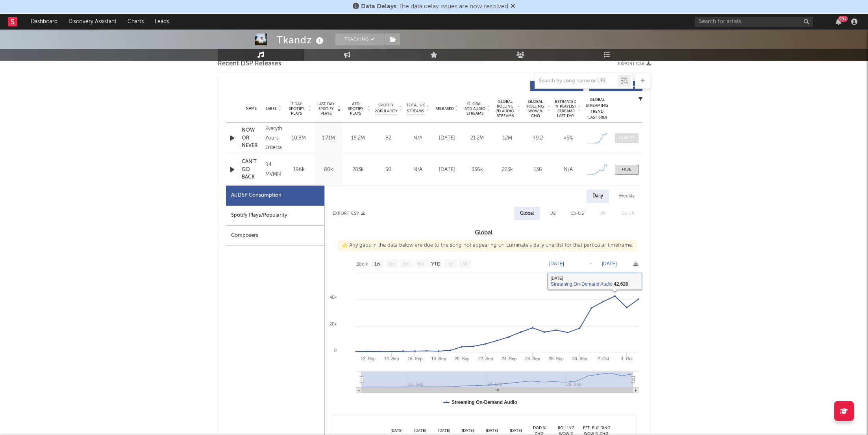 This screenshot has height=435, width=868. I want to click on span: Global Rolling 7D Audio Streams, so click(505, 109).